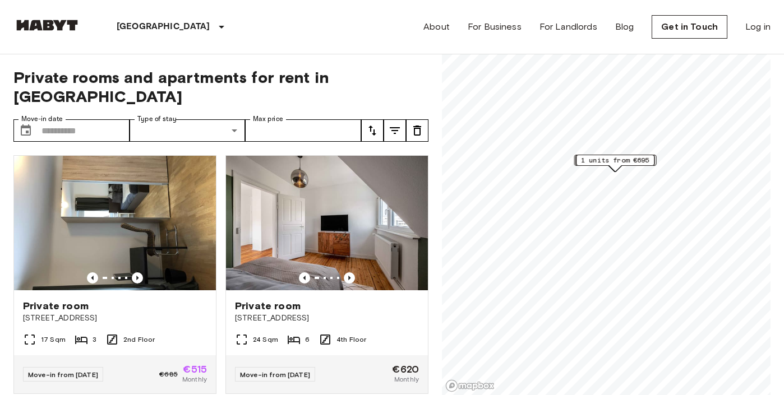 The image size is (784, 395). I want to click on a: Mapbox logo, so click(470, 386).